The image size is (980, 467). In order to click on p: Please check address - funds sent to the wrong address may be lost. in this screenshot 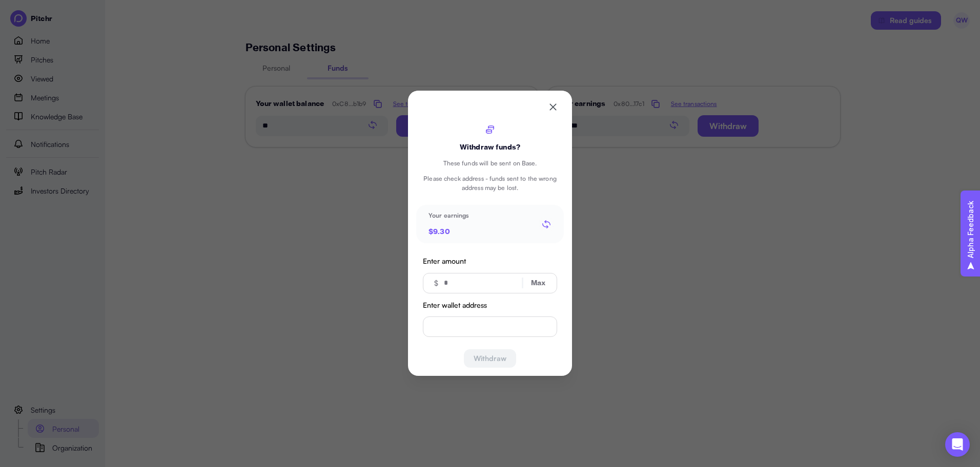, I will do `click(490, 183)`.